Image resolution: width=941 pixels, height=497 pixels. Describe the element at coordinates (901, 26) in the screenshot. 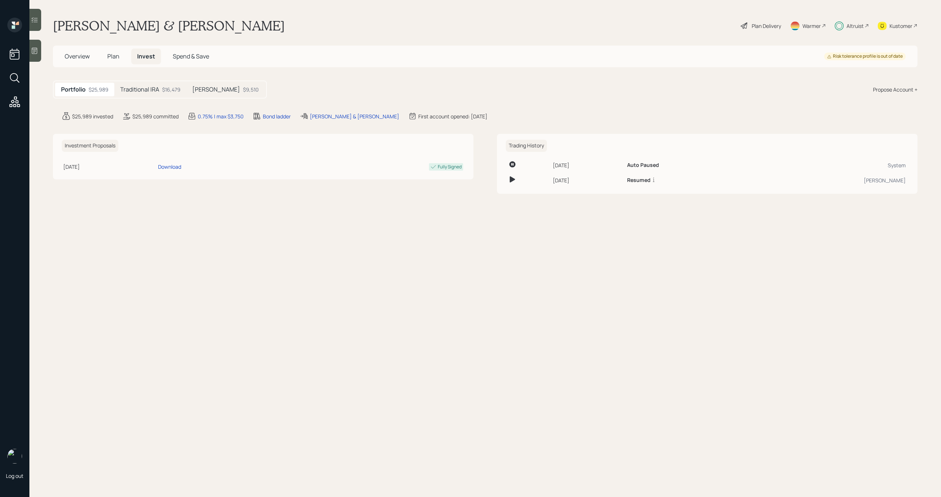

I see `div: Kustomer` at that location.